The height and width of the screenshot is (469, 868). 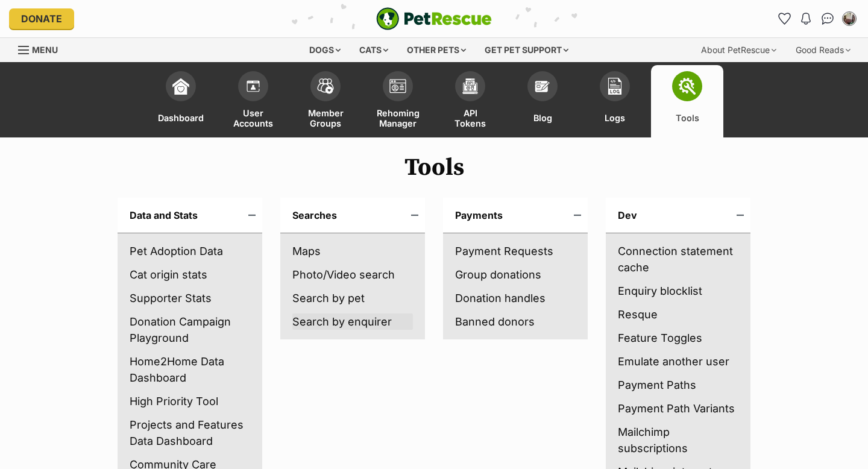 I want to click on a: Banned donors, so click(x=515, y=321).